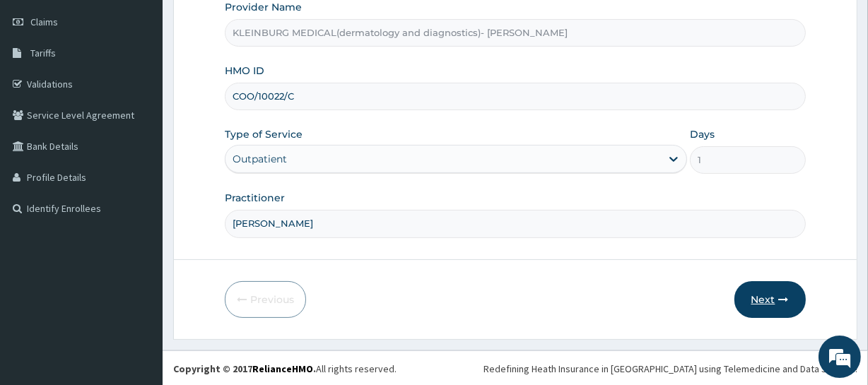 The height and width of the screenshot is (385, 868). Describe the element at coordinates (245, 70) in the screenshot. I see `label: HMO ID` at that location.